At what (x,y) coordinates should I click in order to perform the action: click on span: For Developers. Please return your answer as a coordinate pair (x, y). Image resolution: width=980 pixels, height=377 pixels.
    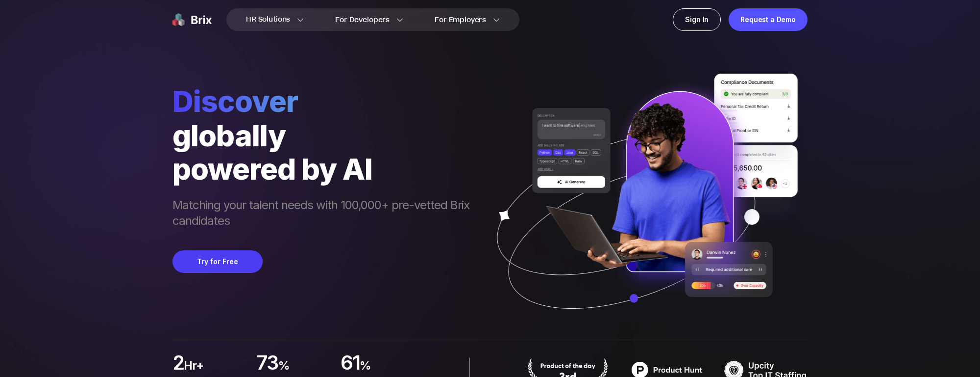
    Looking at the image, I should click on (362, 20).